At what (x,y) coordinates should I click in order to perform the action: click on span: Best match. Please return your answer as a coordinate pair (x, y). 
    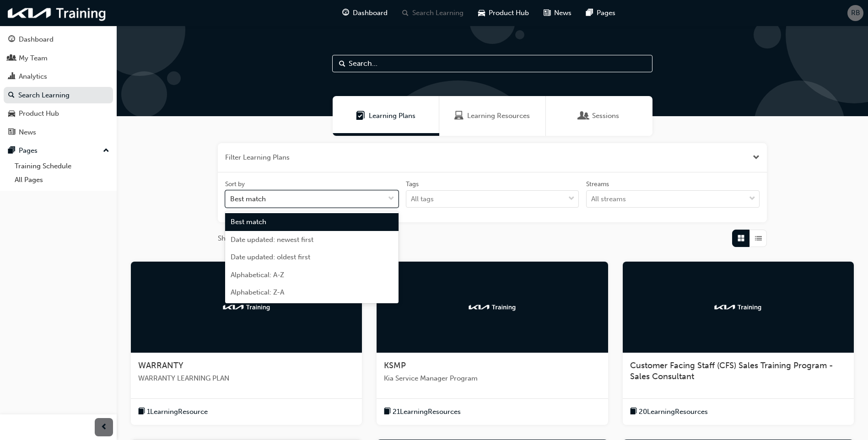
    Looking at the image, I should click on (248, 222).